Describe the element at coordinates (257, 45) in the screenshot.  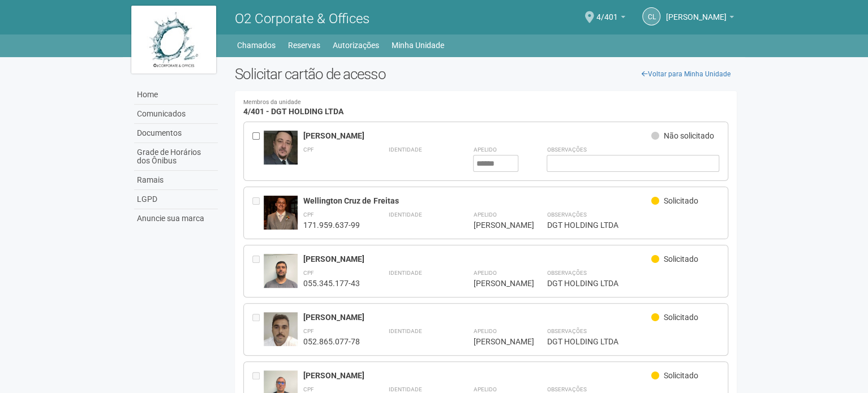
I see `a: Chamados` at that location.